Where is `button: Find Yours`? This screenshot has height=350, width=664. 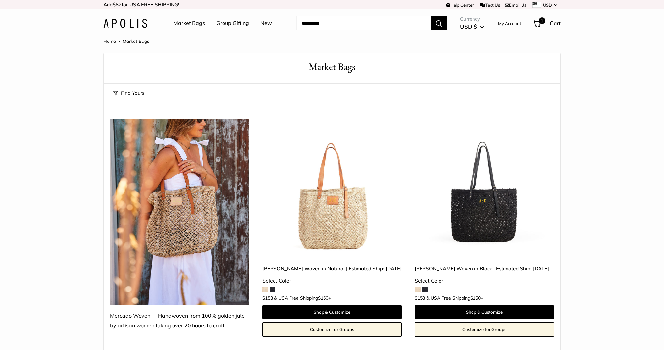
button: Find Yours is located at coordinates (129, 93).